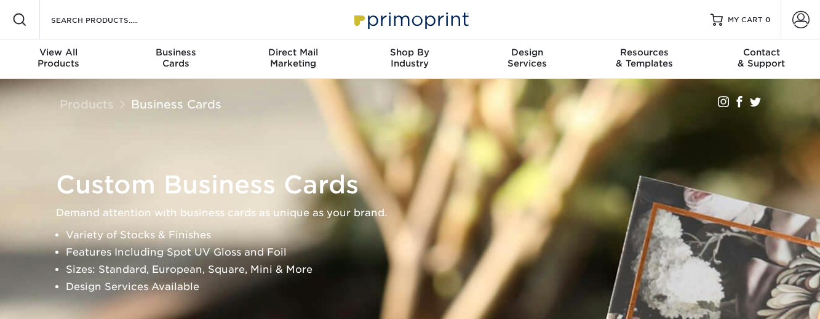  What do you see at coordinates (293, 52) in the screenshot?
I see `span: Direct Mail` at bounding box center [293, 52].